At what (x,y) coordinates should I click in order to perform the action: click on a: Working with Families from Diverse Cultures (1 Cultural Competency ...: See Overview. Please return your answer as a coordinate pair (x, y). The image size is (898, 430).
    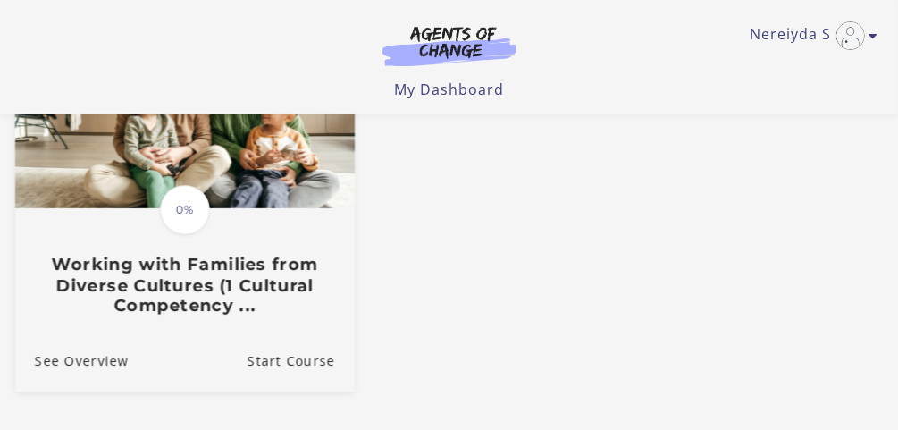
    Looking at the image, I should click on (71, 361).